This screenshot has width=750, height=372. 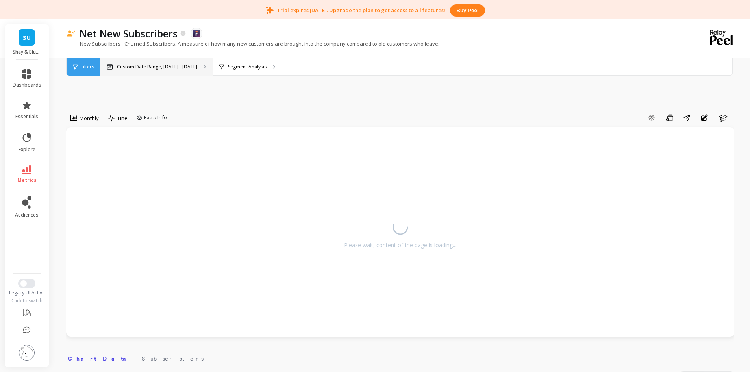 What do you see at coordinates (27, 52) in the screenshot?
I see `p: Shay & Blue USA` at bounding box center [27, 52].